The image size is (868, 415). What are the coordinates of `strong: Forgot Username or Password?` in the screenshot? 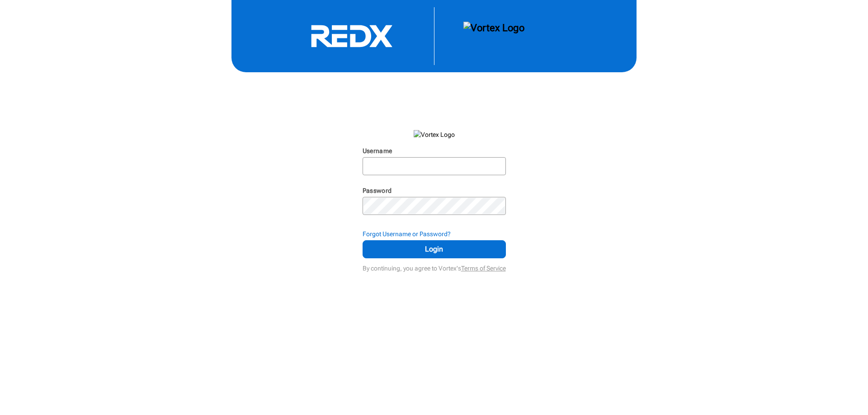 It's located at (407, 234).